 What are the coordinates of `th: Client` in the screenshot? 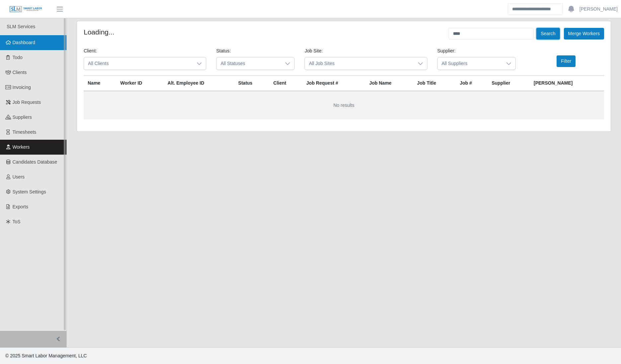 It's located at (286, 83).